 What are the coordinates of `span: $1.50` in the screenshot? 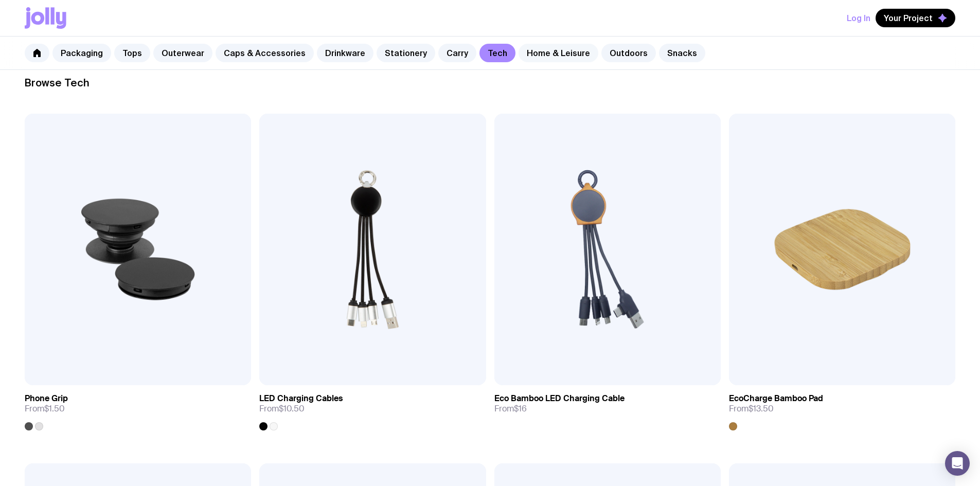 It's located at (55, 408).